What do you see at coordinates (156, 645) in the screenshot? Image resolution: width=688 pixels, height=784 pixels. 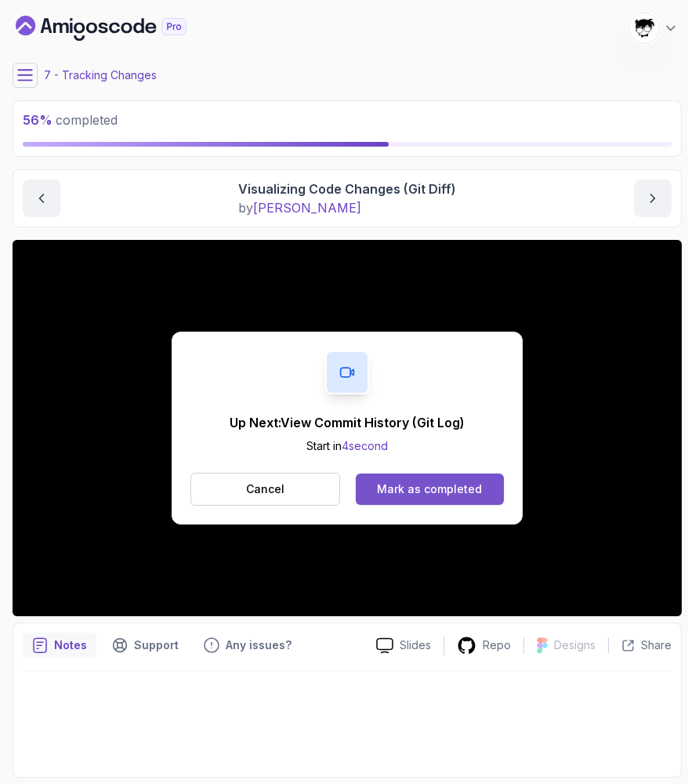 I see `p: Support` at bounding box center [156, 645].